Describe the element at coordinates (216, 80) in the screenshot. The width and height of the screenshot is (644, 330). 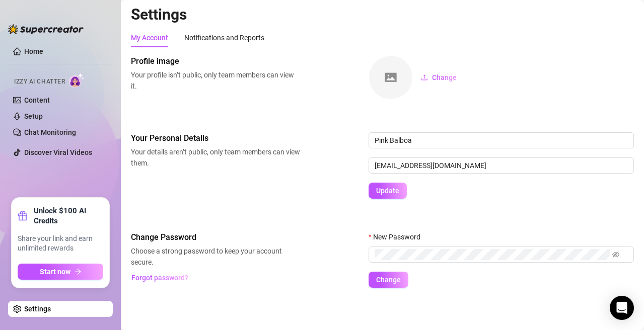
I see `span: Your profile isn’t public, only team members can view it.` at that location.